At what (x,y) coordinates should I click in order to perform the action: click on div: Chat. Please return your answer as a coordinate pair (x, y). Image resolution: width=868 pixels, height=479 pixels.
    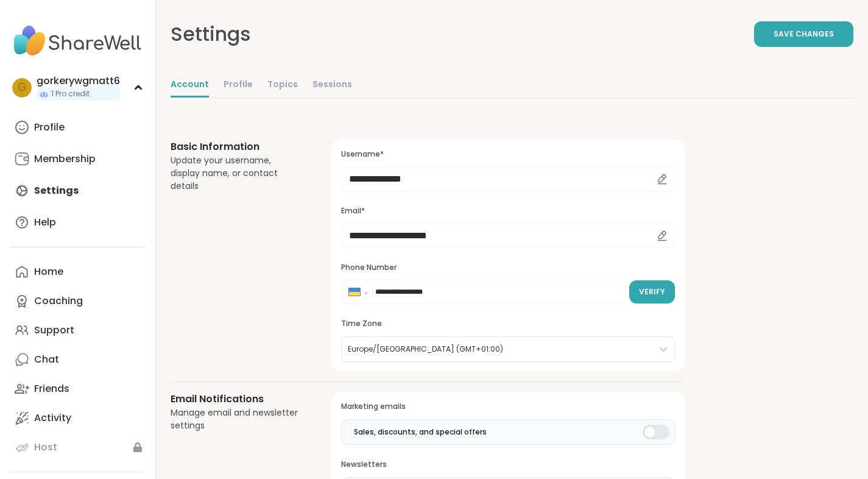
    Looking at the image, I should click on (46, 360).